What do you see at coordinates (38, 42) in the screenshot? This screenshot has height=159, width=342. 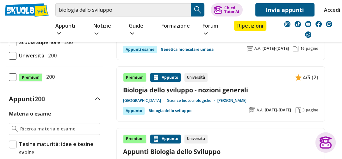 I see `span: Scuola Superiore` at bounding box center [38, 42].